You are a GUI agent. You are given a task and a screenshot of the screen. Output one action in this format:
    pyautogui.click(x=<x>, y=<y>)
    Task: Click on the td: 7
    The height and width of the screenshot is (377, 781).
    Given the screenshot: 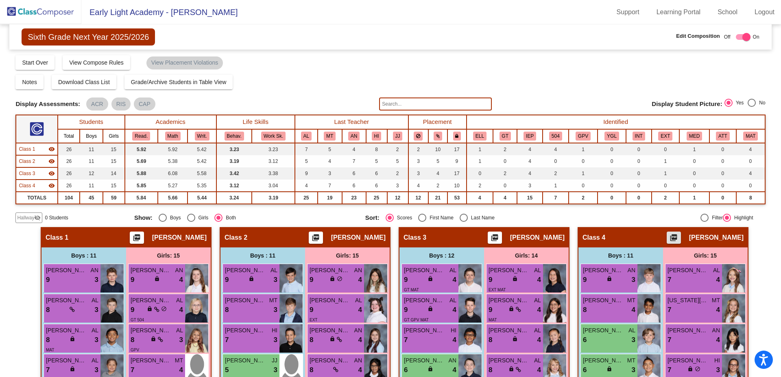 What is the action you would take?
    pyautogui.click(x=555, y=198)
    